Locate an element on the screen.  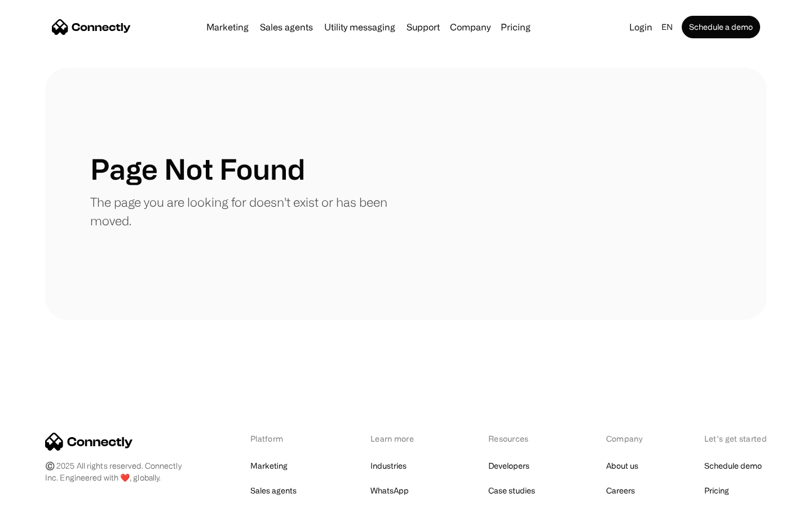
div: en is located at coordinates (667, 27).